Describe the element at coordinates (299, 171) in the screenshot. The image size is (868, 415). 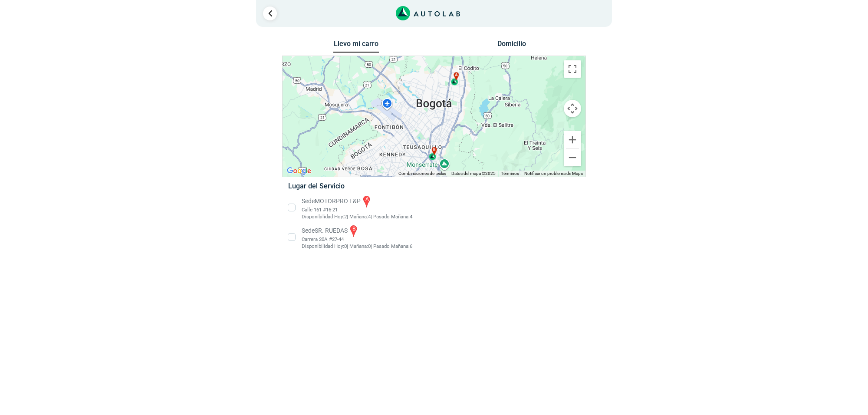
I see `a: Abre esta zona en Google Maps (se abre en una nueva ventana)` at that location.